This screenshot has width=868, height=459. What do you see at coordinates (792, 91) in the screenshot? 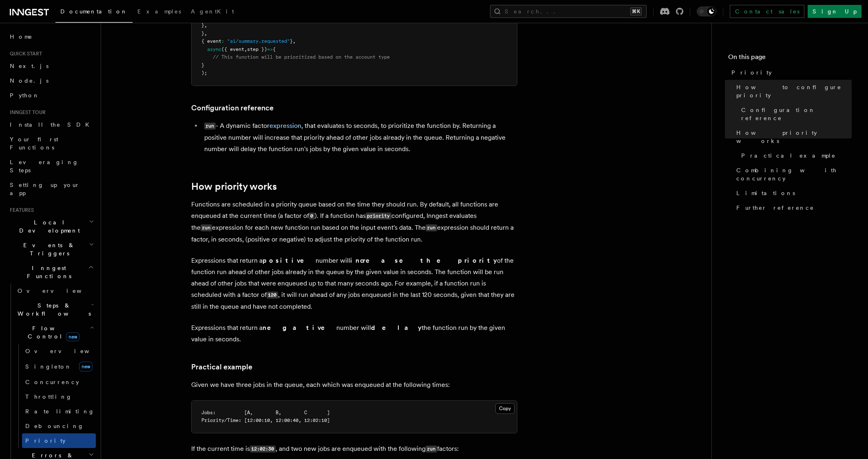
I see `a: How to configure priority` at bounding box center [792, 91].